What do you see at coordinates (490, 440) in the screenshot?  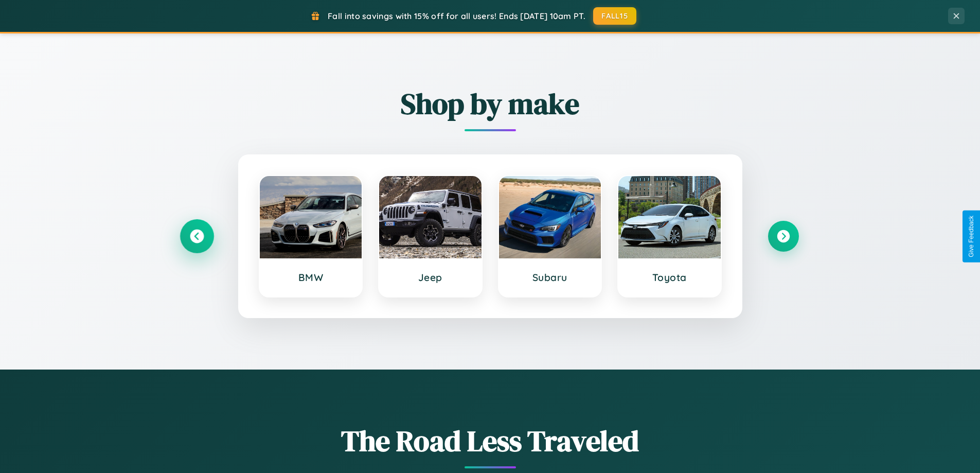 I see `h1: The Road Less Traveled` at bounding box center [490, 440].